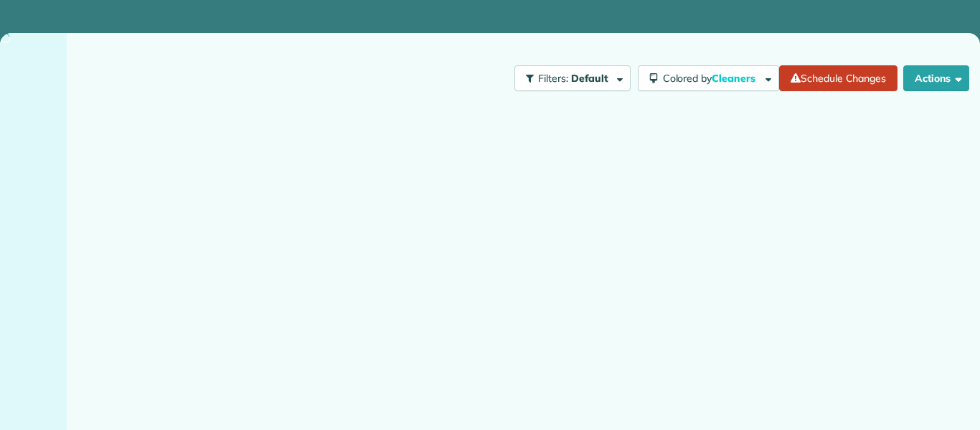  I want to click on button: Actions, so click(936, 78).